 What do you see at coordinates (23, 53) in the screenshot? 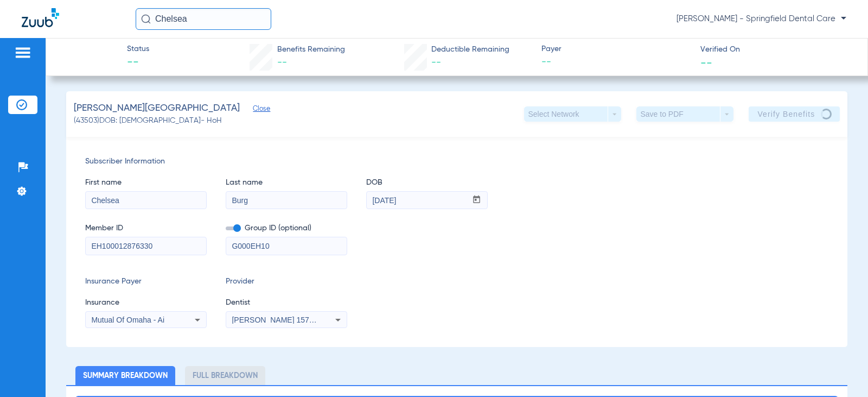
I see `img: hamburger-icon` at bounding box center [23, 53].